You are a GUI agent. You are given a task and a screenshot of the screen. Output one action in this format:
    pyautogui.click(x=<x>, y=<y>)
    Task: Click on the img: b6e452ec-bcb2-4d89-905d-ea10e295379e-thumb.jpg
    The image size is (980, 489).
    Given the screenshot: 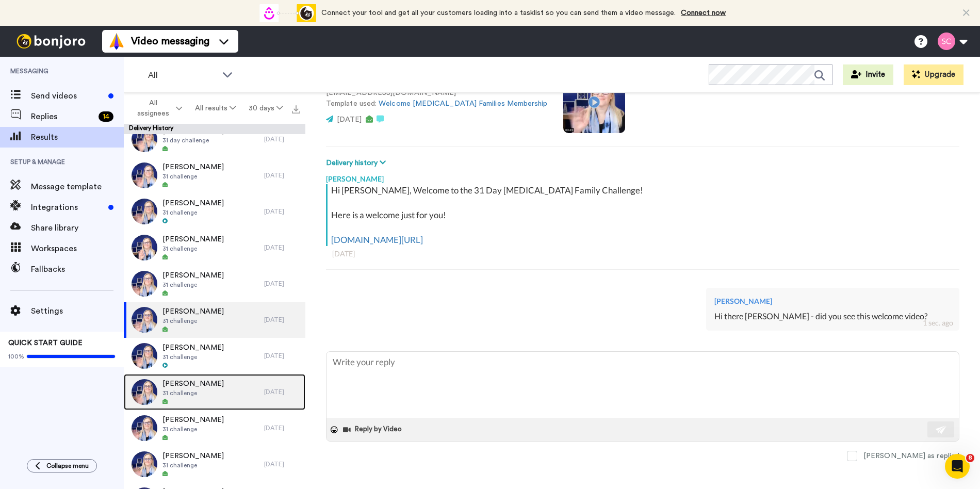 What is the action you would take?
    pyautogui.click(x=144, y=356)
    